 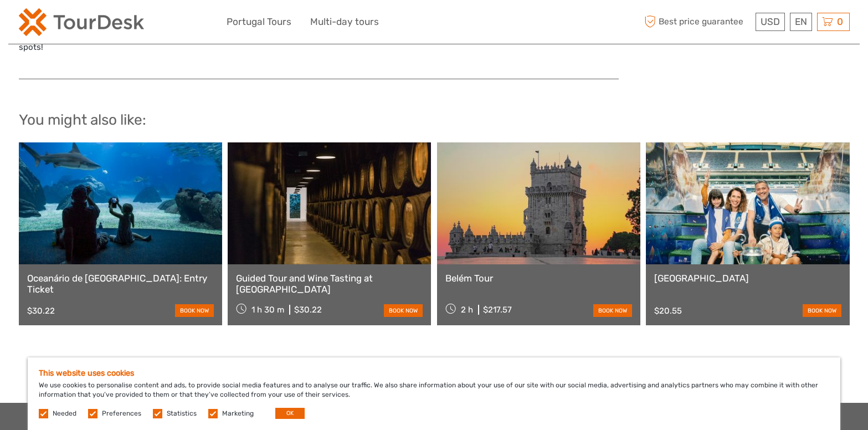 What do you see at coordinates (498, 310) in the screenshot?
I see `div: $217.57` at bounding box center [498, 310].